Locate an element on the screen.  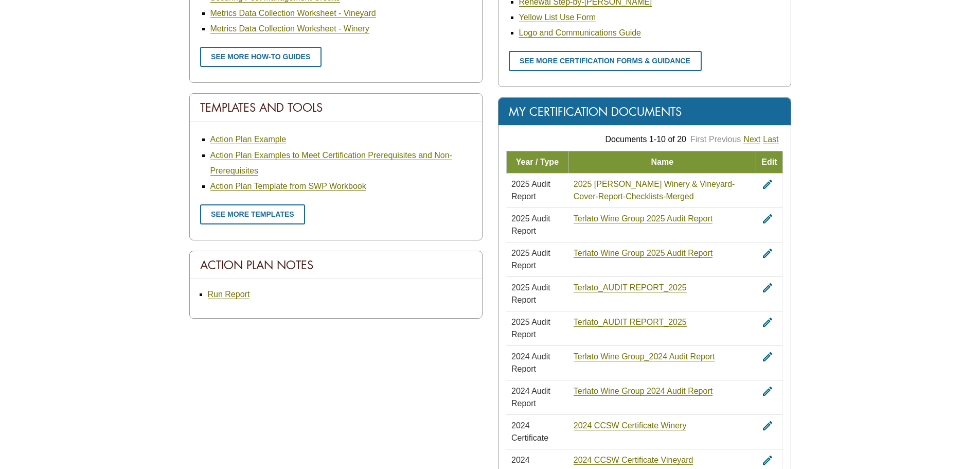
a: Metrics Data Collection Worksheet - Winery is located at coordinates (290, 29).